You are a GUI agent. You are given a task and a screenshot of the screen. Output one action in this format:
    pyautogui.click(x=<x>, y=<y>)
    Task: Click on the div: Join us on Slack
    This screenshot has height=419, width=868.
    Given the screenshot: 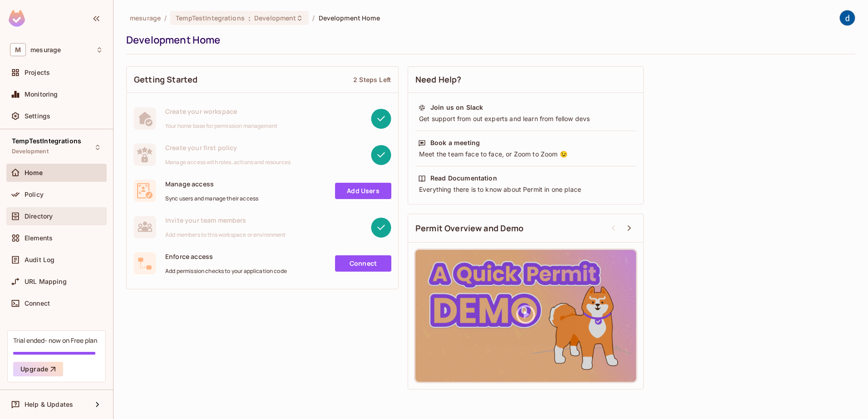 What is the action you would take?
    pyautogui.click(x=456, y=107)
    